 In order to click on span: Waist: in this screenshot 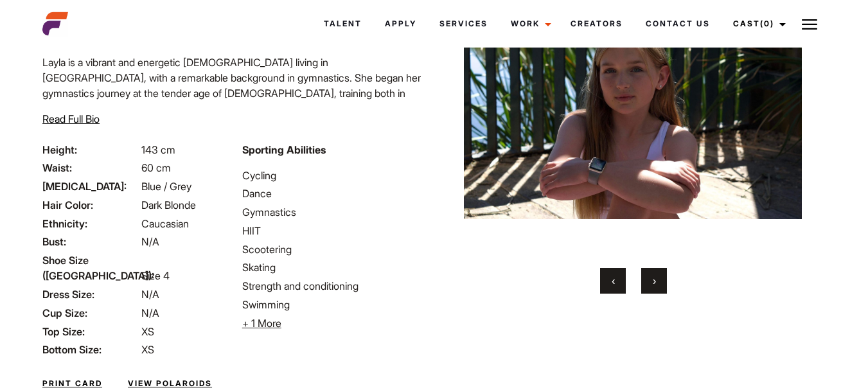, I will do `click(91, 167)`.